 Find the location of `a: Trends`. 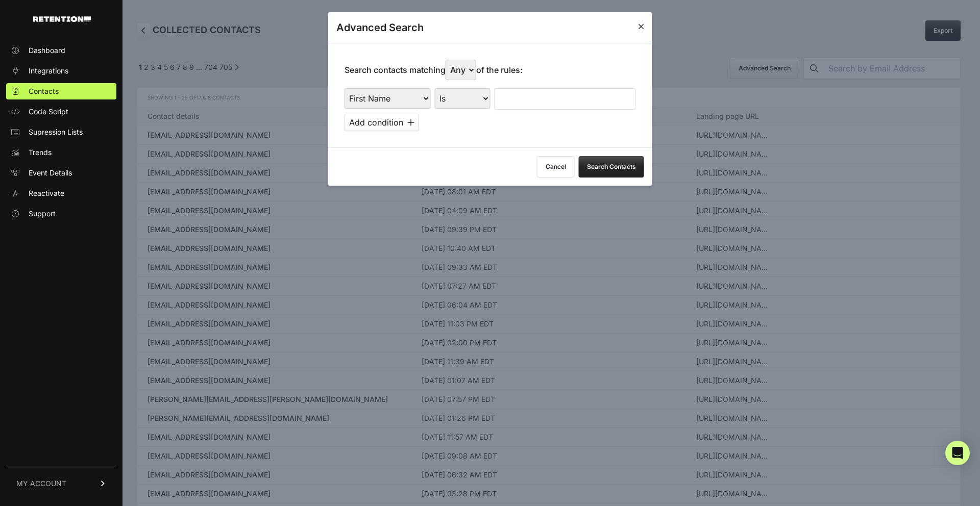

a: Trends is located at coordinates (61, 153).